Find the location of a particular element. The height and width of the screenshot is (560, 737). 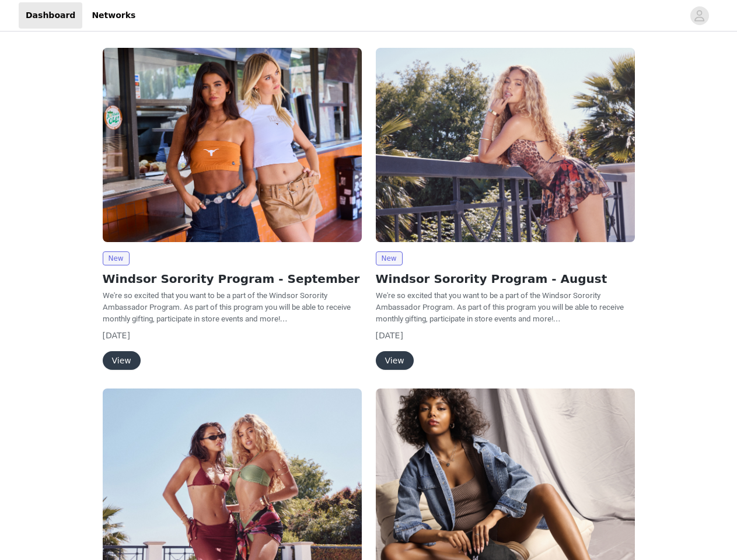

div: avatar is located at coordinates (699, 16).